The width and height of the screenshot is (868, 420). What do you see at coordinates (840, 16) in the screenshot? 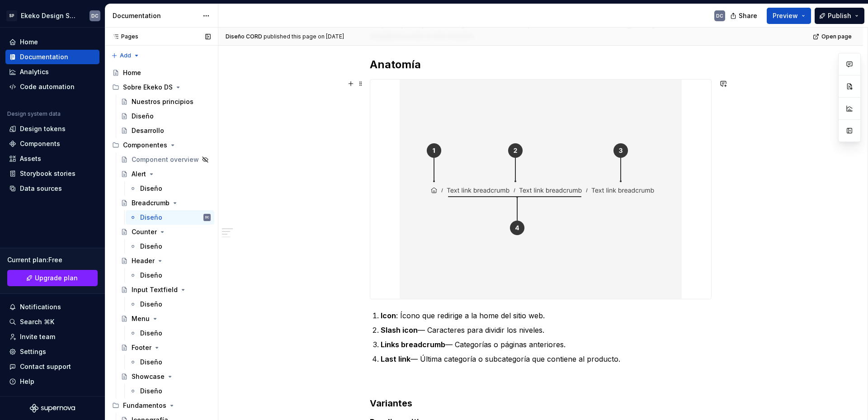
I see `span: Publish` at bounding box center [840, 16].